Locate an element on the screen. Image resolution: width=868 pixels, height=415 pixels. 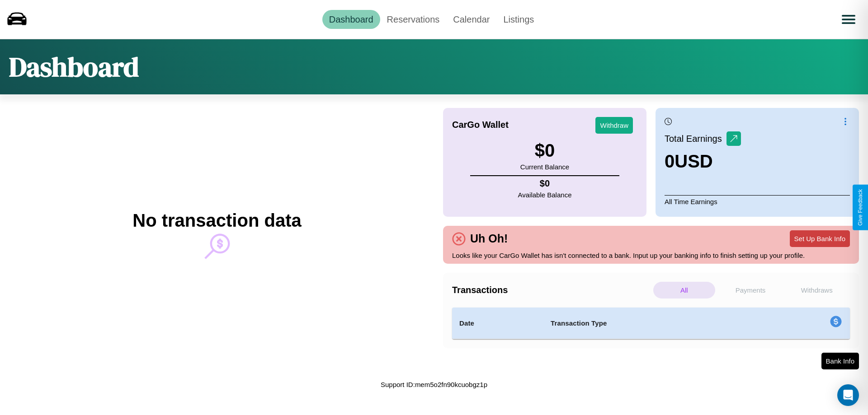
p: Available Balance is located at coordinates (544, 195).